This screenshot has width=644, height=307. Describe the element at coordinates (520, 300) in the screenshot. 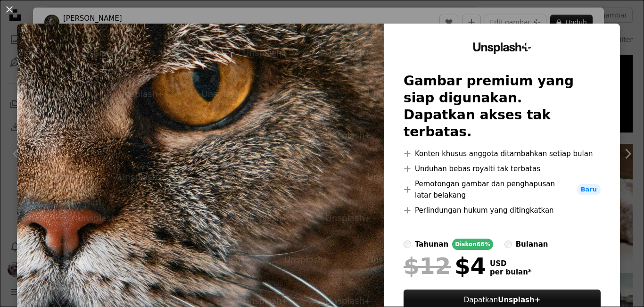

I see `strong: Unsplash+` at that location.